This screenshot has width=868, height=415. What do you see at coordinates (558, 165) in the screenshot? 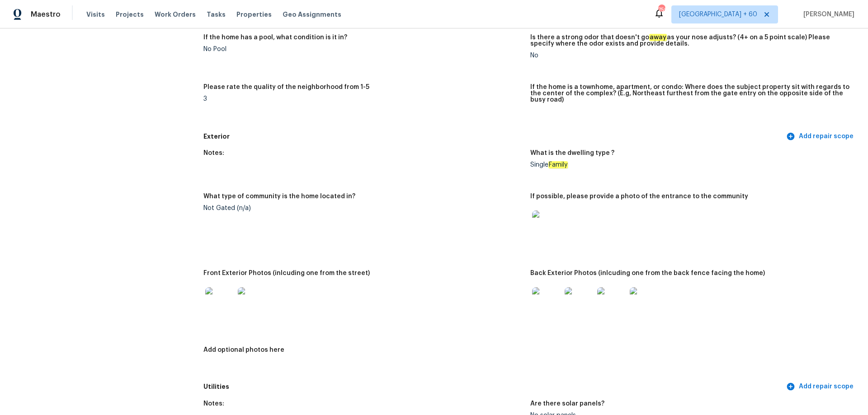
I see `em: Family` at bounding box center [558, 165].